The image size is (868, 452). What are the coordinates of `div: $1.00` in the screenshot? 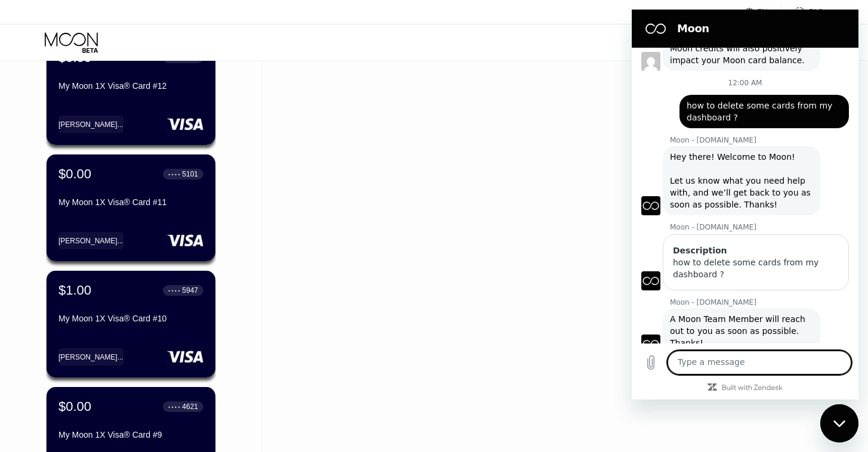 It's located at (75, 291).